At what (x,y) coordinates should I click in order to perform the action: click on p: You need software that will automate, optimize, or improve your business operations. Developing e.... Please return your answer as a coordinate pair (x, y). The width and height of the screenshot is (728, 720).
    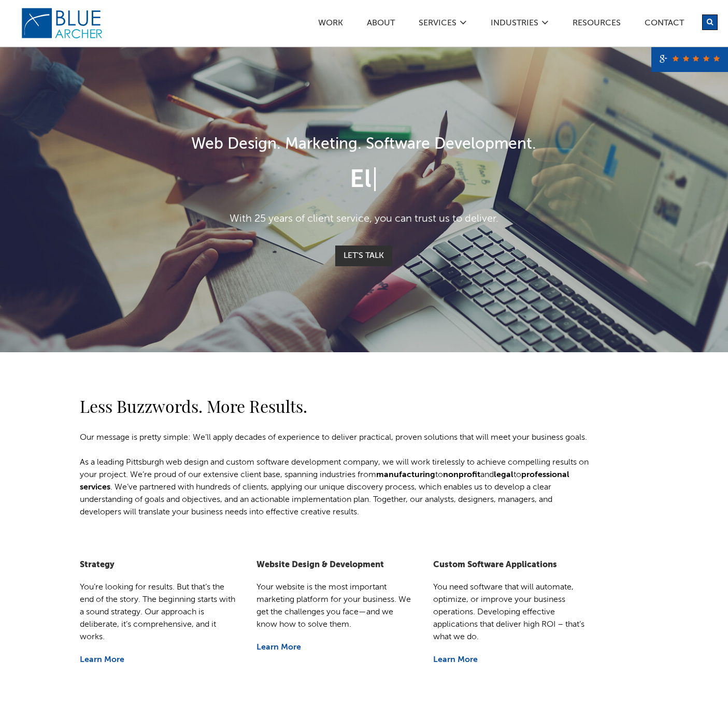
    Looking at the image, I should click on (510, 612).